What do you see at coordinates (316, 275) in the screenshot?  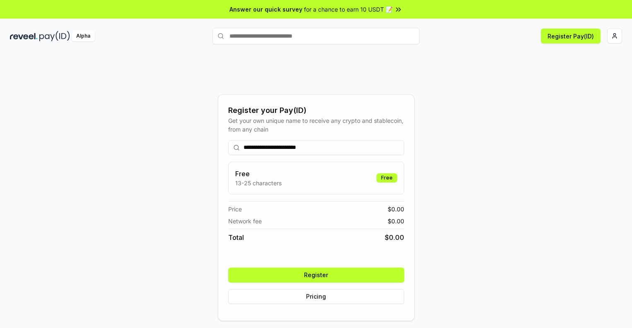 I see `button: Register` at bounding box center [316, 275].